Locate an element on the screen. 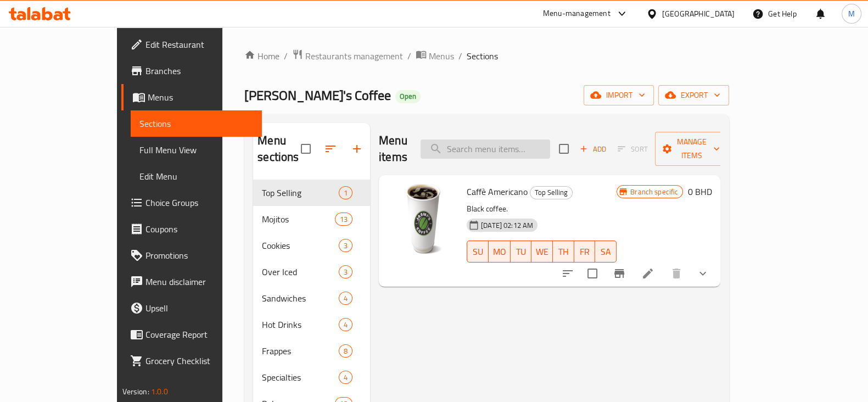 The image size is (868, 402). span: WE is located at coordinates (541, 252).